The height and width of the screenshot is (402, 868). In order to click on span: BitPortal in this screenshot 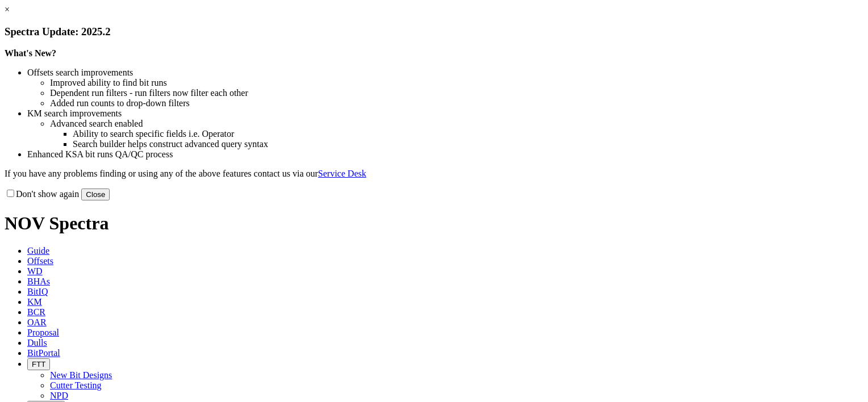, I will do `click(44, 353)`.